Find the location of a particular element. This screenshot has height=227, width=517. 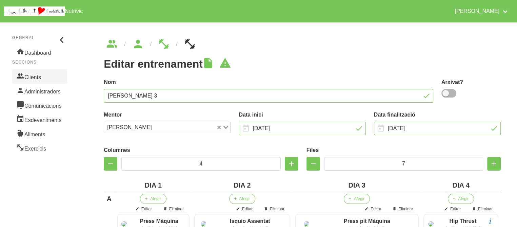

label: Nom is located at coordinates (269, 82).